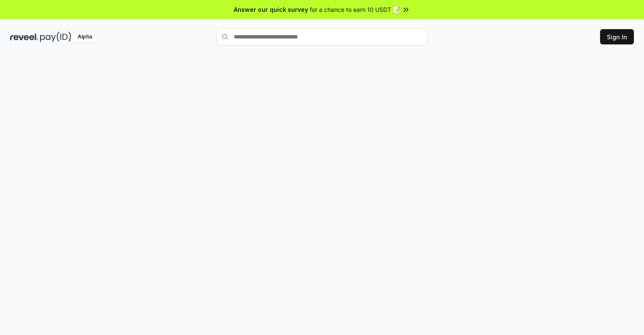 This screenshot has width=644, height=335. What do you see at coordinates (617, 37) in the screenshot?
I see `button: Sign In` at bounding box center [617, 37].